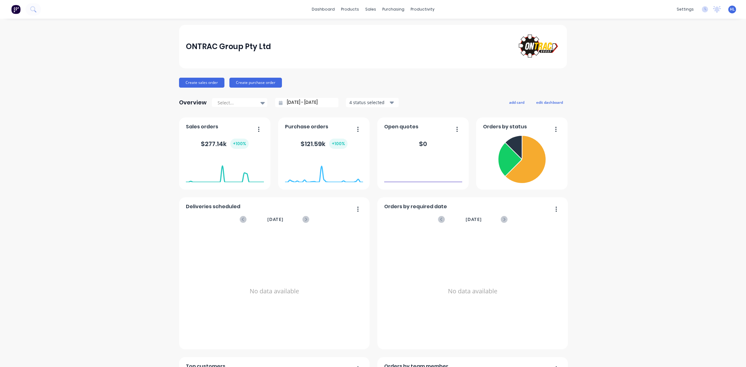 The image size is (746, 367). Describe the element at coordinates (423, 144) in the screenshot. I see `div: $ 0` at that location.